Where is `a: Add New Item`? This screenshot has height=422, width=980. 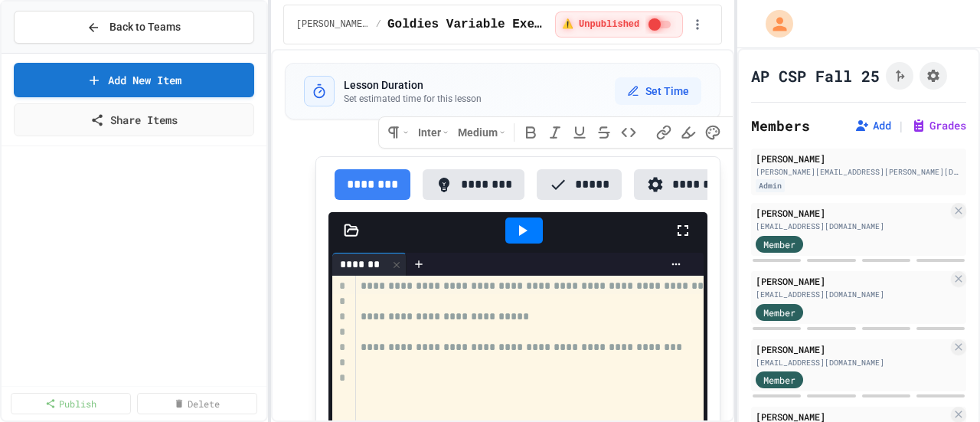 a: Add New Item is located at coordinates (134, 80).